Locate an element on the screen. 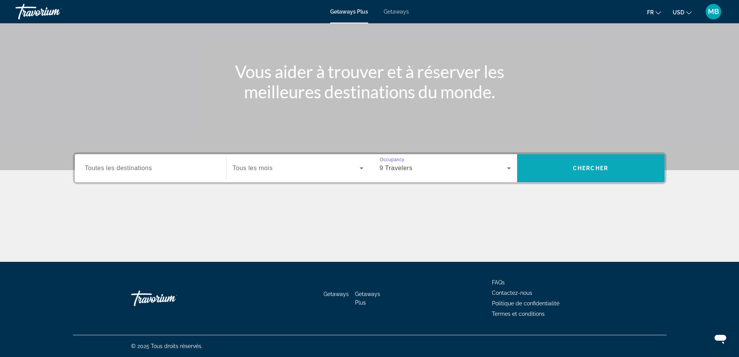 The height and width of the screenshot is (357, 739). button: Chercher is located at coordinates (591, 168).